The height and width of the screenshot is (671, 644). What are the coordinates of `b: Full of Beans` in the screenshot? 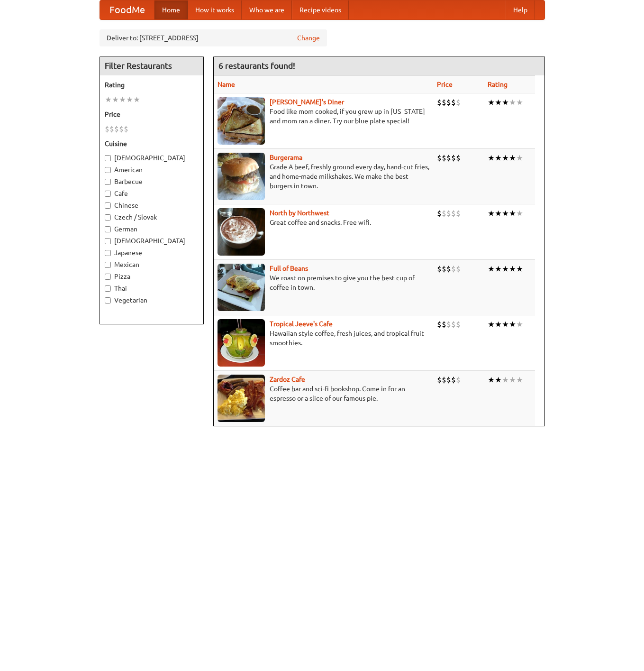 It's located at (289, 268).